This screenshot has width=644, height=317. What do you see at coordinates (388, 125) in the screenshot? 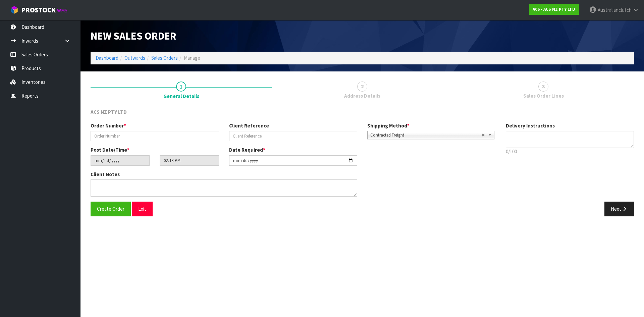
I see `label: Shipping Method` at bounding box center [388, 125].